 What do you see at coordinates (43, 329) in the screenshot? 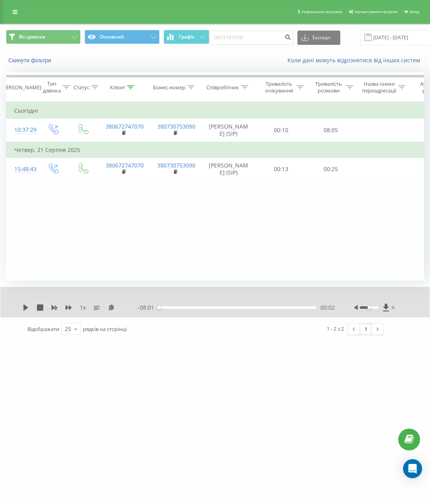
I see `span: Відображати` at bounding box center [43, 329].